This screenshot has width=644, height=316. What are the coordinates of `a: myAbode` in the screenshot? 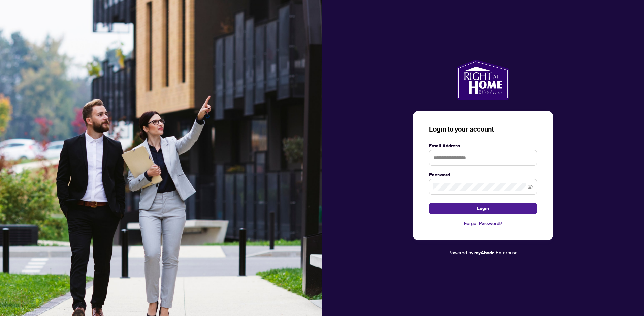 It's located at (484, 253).